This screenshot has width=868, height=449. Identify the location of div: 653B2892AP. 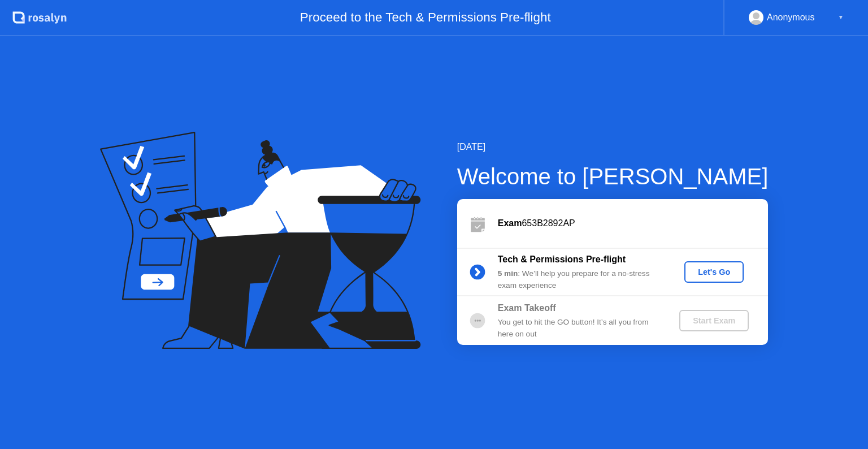
(633, 224).